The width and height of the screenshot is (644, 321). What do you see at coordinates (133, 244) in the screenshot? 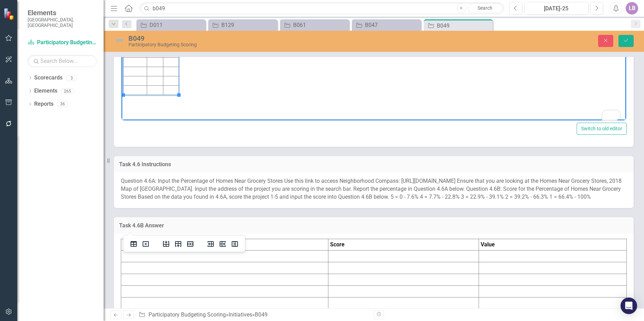
I see `button: Table properties` at bounding box center [133, 244].